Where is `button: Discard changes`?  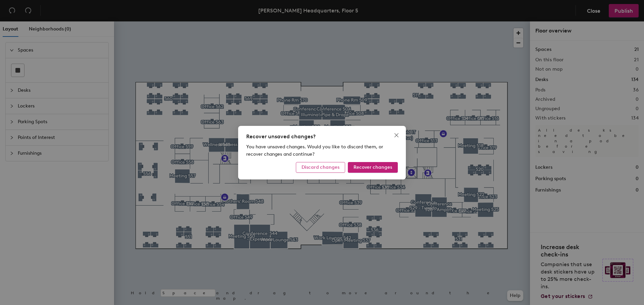 button: Discard changes is located at coordinates (320, 167).